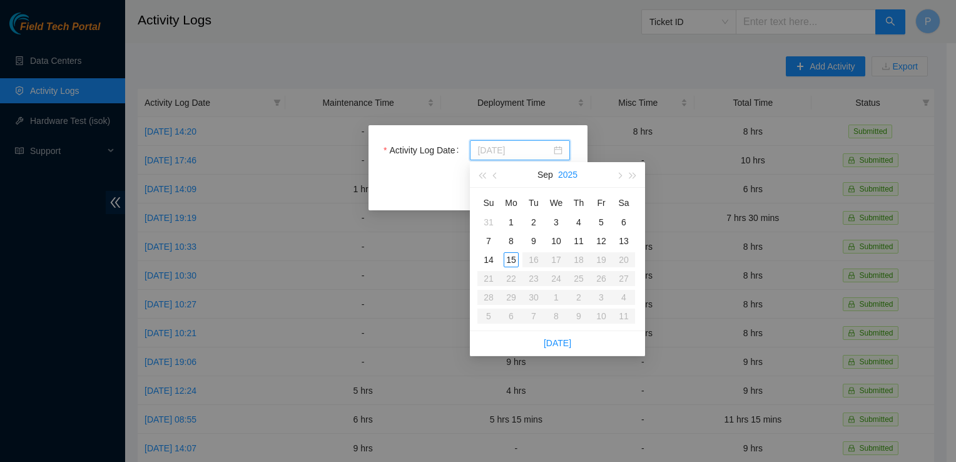  Describe the element at coordinates (488, 260) in the screenshot. I see `div: 14` at that location.